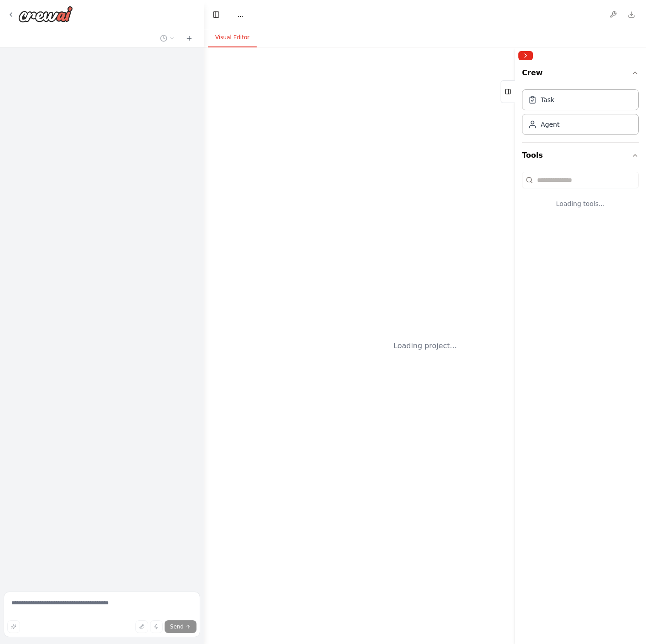 The image size is (646, 644). Describe the element at coordinates (580, 195) in the screenshot. I see `div: Tools` at that location.